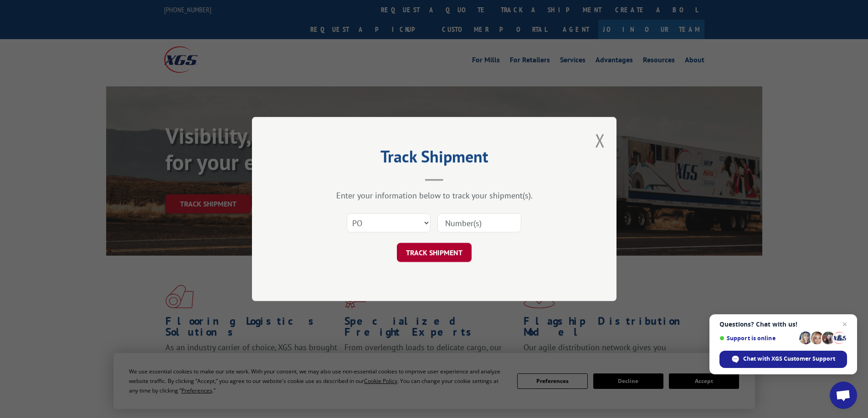 This screenshot has width=868, height=418. What do you see at coordinates (843, 396) in the screenshot?
I see `div: Open chat` at bounding box center [843, 396].